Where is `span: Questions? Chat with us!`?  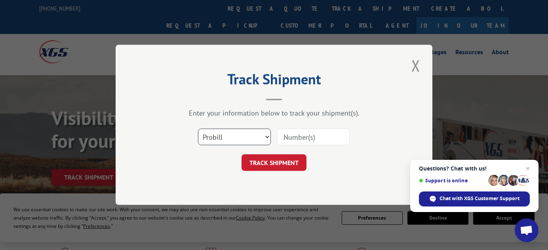
span: Questions? Chat with us! is located at coordinates (474, 169).